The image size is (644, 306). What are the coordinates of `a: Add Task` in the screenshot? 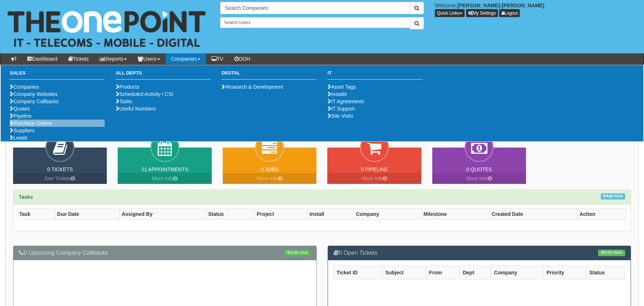 It's located at (613, 196).